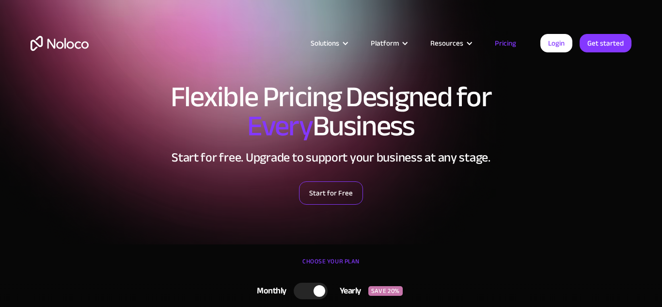  I want to click on h2: Start for free. Upgrade to support your business at any stage., so click(331, 158).